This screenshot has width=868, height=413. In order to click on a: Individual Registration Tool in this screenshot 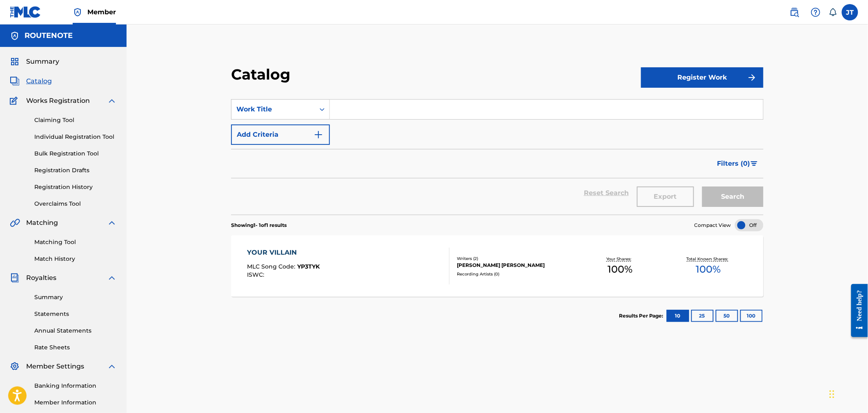, I will do `click(76, 137)`.